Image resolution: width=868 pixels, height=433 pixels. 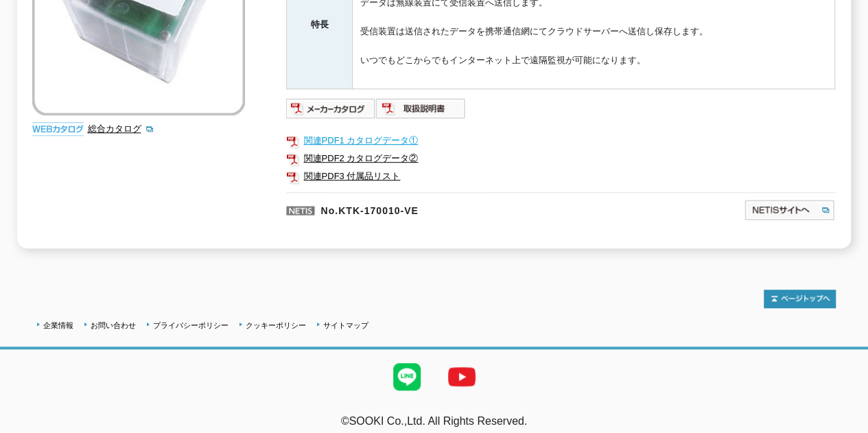 I want to click on img: YouTube, so click(x=462, y=377).